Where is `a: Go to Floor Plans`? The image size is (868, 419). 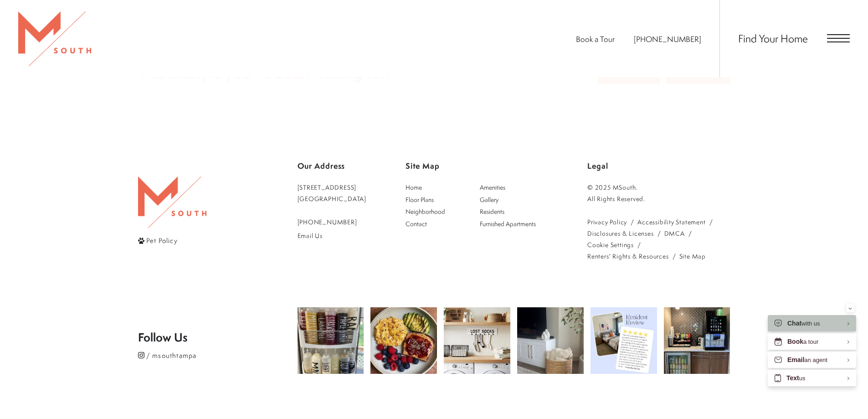 a: Go to Floor Plans is located at coordinates (435, 200).